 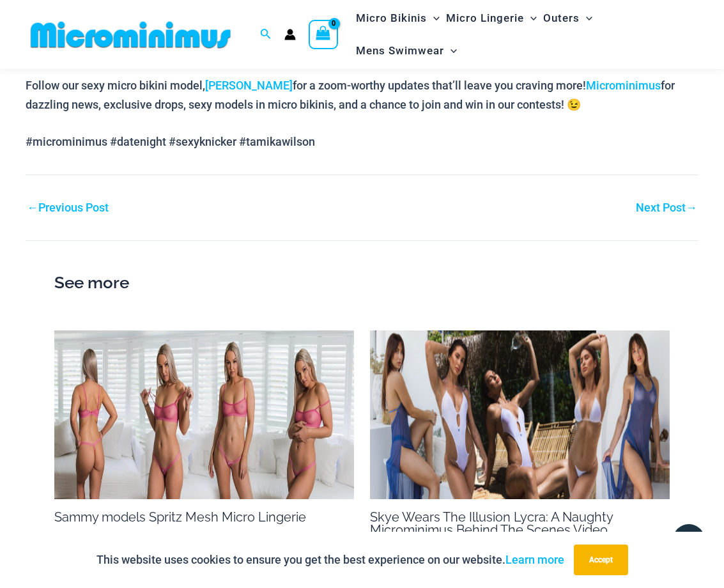 I want to click on a: View Shopping Cart, empty, so click(x=324, y=35).